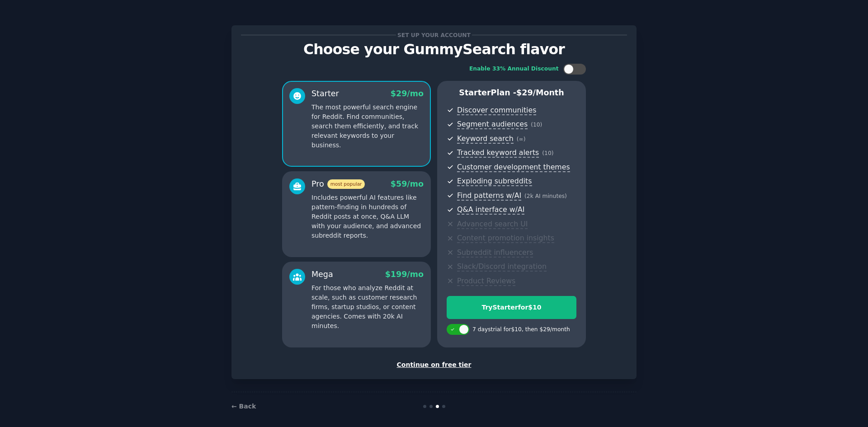 The height and width of the screenshot is (427, 868). What do you see at coordinates (485, 139) in the screenshot?
I see `span: Keyword search` at bounding box center [485, 139].